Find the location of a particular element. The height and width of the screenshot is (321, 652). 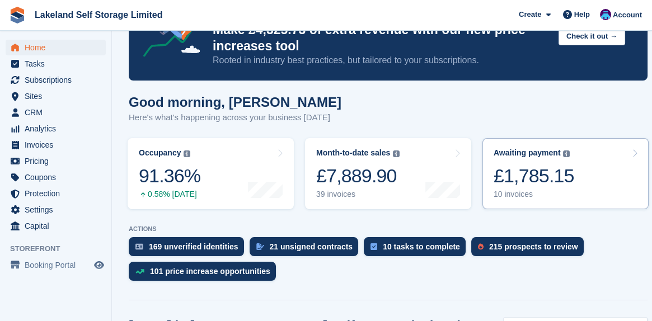

div: £7,889.90 is located at coordinates (358, 176).